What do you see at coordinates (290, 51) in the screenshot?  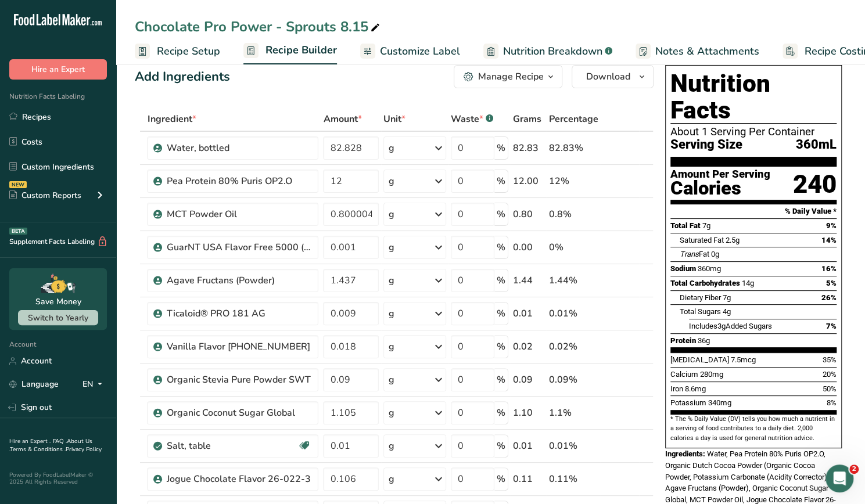 I see `a: Recipe Builder` at bounding box center [290, 51].